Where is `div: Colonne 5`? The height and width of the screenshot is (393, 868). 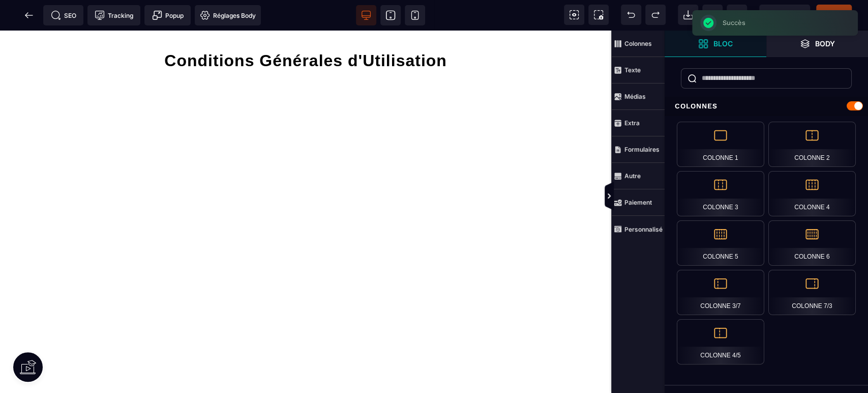 div: Colonne 5 is located at coordinates (721, 242).